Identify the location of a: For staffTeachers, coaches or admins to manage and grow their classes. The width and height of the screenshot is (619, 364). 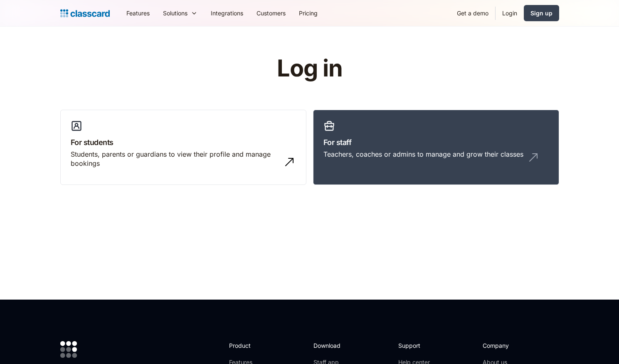
(436, 147).